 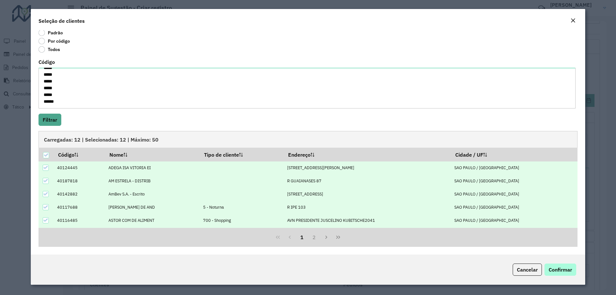 I want to click on td: 40117688, so click(x=79, y=207).